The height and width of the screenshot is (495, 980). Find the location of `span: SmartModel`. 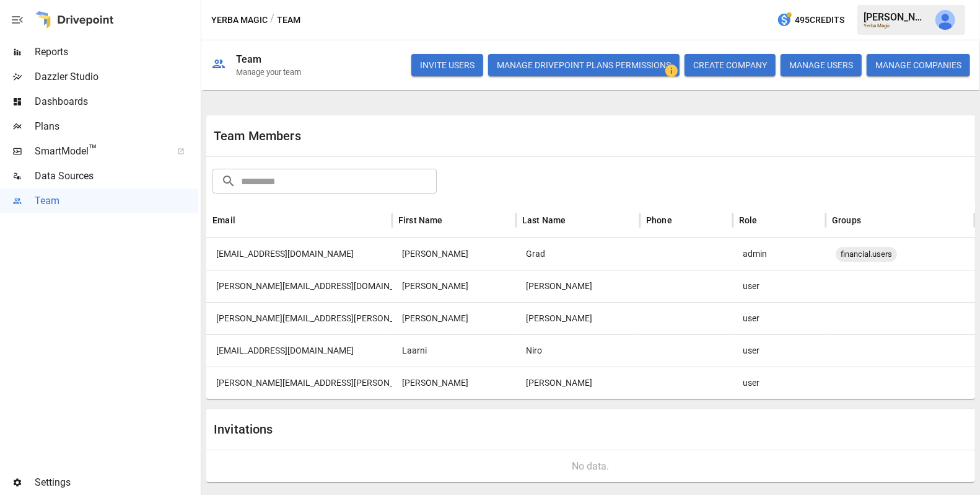

span: SmartModel is located at coordinates (99, 151).